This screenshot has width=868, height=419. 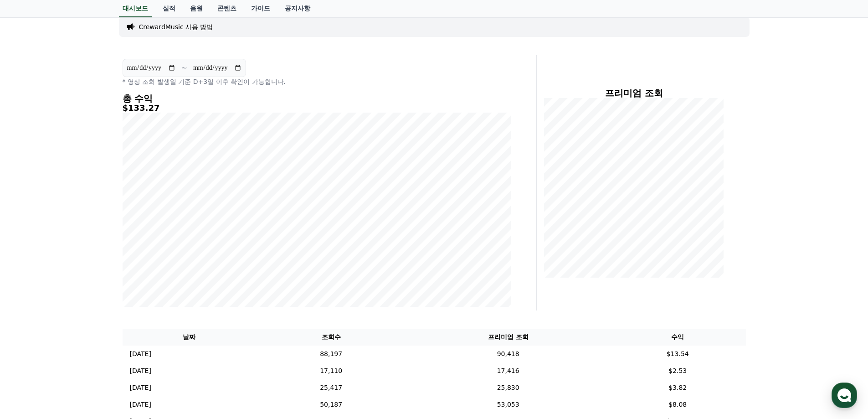 What do you see at coordinates (331, 387) in the screenshot?
I see `td: 25,417` at bounding box center [331, 387].